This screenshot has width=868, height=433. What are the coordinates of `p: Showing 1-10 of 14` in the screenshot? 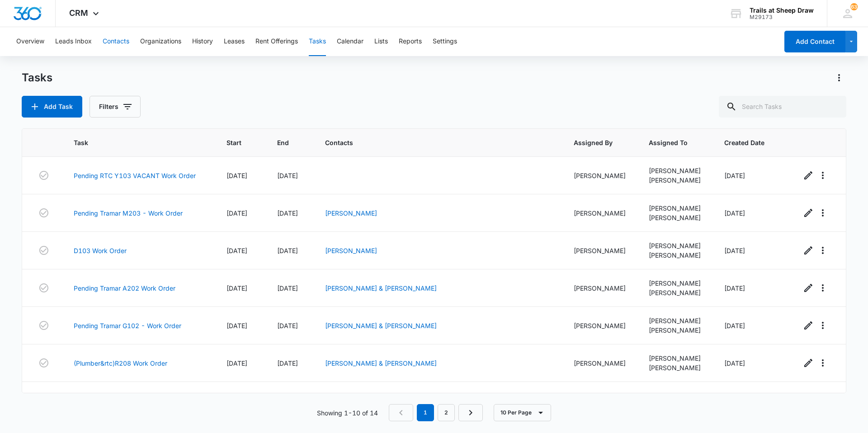 It's located at (347, 413).